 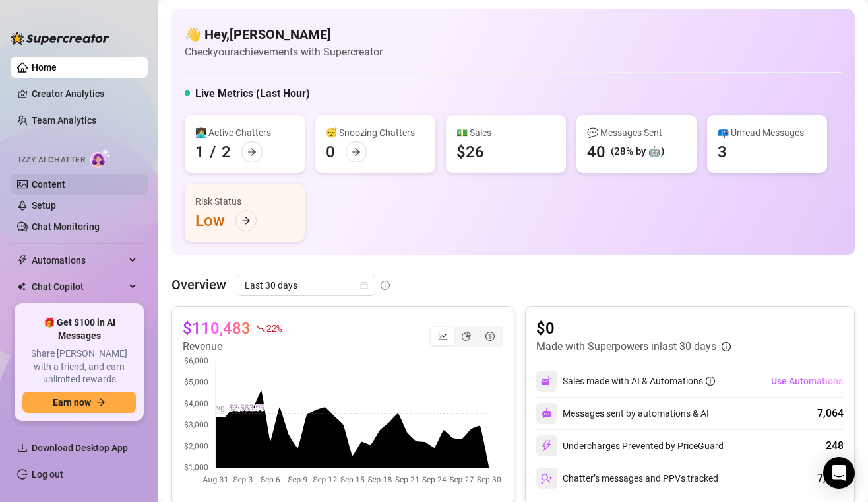 What do you see at coordinates (44, 68) in the screenshot?
I see `a: Home` at bounding box center [44, 68].